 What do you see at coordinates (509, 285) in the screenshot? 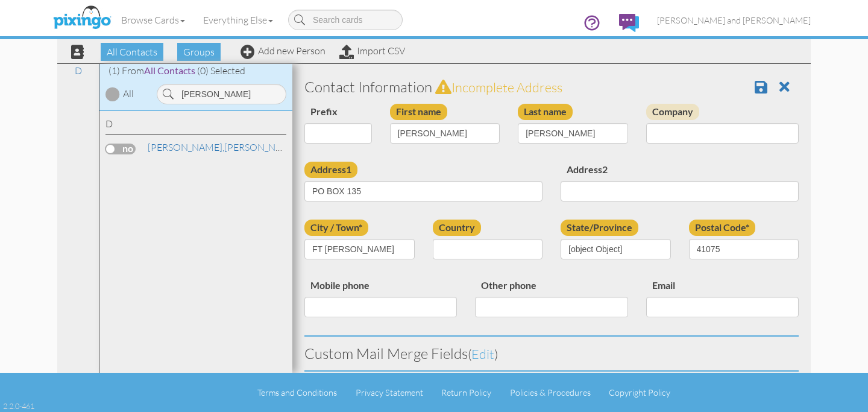
I see `label: Other phone` at bounding box center [509, 285].